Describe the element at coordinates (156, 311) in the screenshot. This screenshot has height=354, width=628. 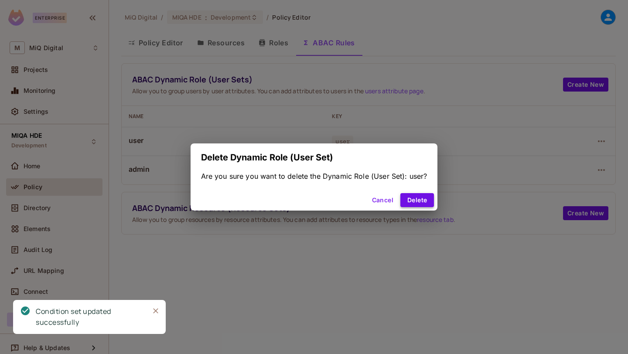
I see `button: Close` at that location.